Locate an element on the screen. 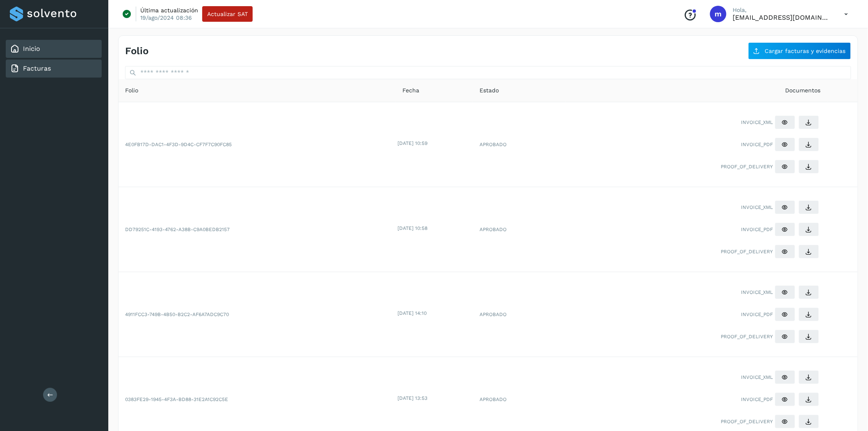 The height and width of the screenshot is (431, 868). a: Inicio is located at coordinates (31, 48).